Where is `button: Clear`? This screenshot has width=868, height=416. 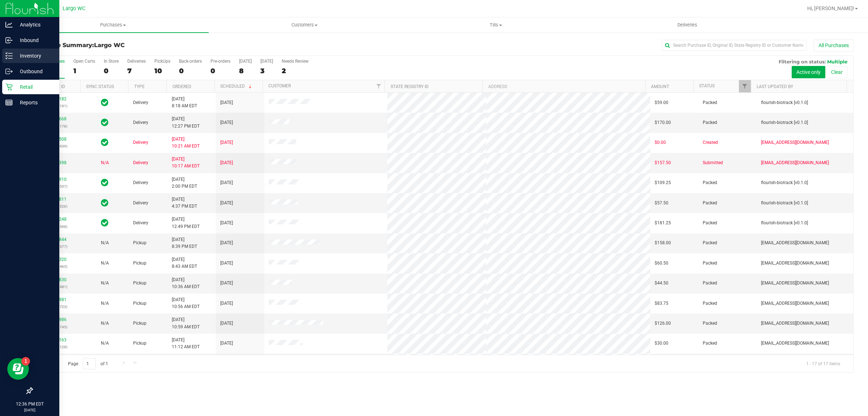 button: Clear is located at coordinates (837, 72).